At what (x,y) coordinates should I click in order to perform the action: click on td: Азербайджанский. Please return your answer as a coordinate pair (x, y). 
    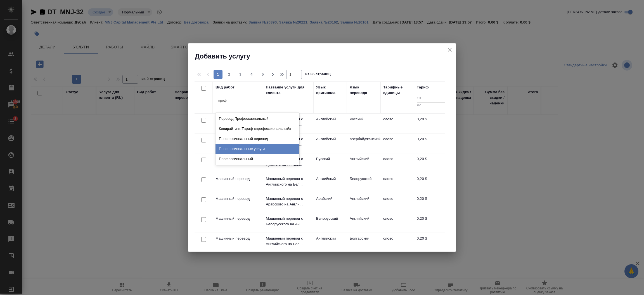
    Looking at the image, I should click on (364, 143).